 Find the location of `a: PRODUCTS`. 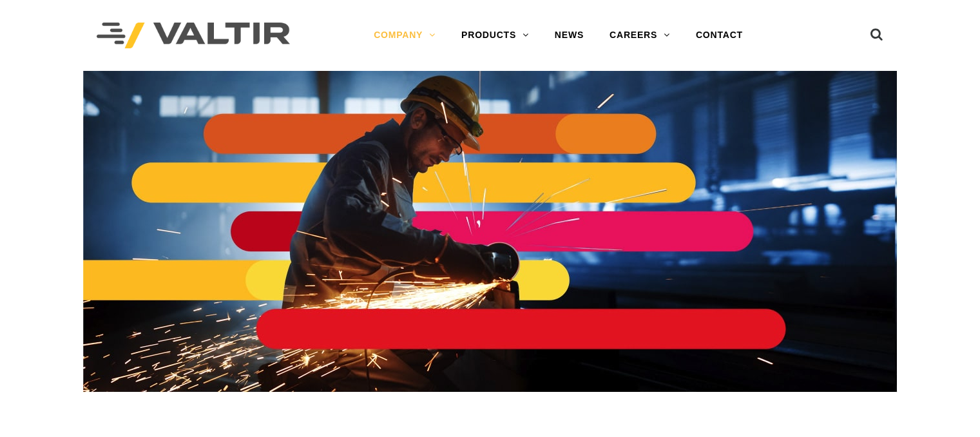

a: PRODUCTS is located at coordinates (495, 36).